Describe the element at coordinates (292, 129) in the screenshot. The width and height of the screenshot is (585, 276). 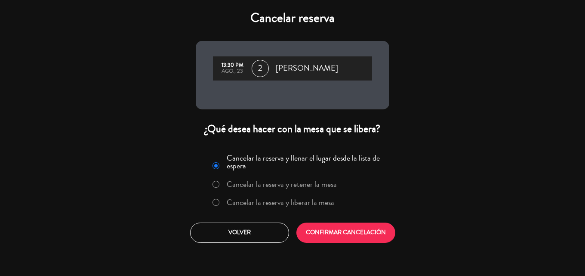
I see `div: ¿Qué desea hacer con la mesa que se libera?` at that location.